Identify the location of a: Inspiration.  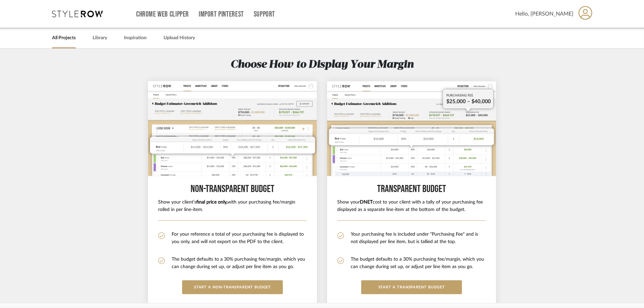
(135, 37).